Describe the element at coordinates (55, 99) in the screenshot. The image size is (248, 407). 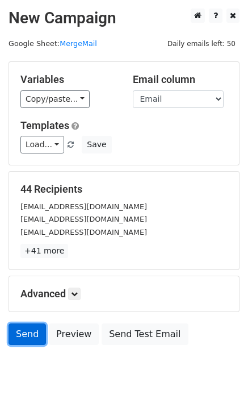
I see `a: Copy/paste...` at that location.